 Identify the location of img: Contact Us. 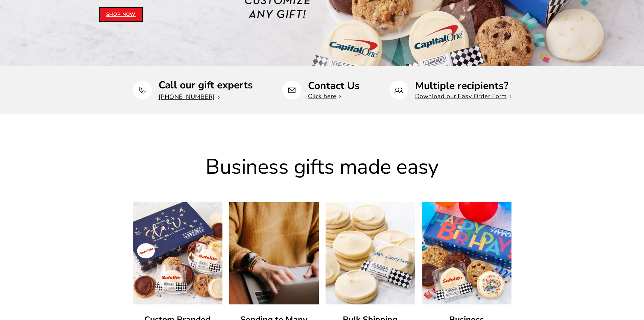
(292, 90).